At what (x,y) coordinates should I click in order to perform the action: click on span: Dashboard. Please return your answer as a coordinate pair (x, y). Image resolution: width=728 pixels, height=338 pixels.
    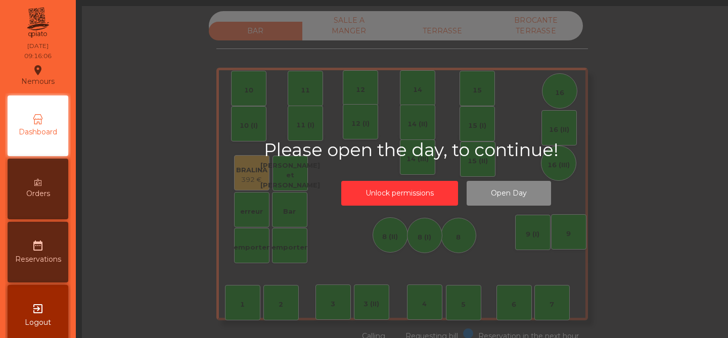
    Looking at the image, I should click on (38, 132).